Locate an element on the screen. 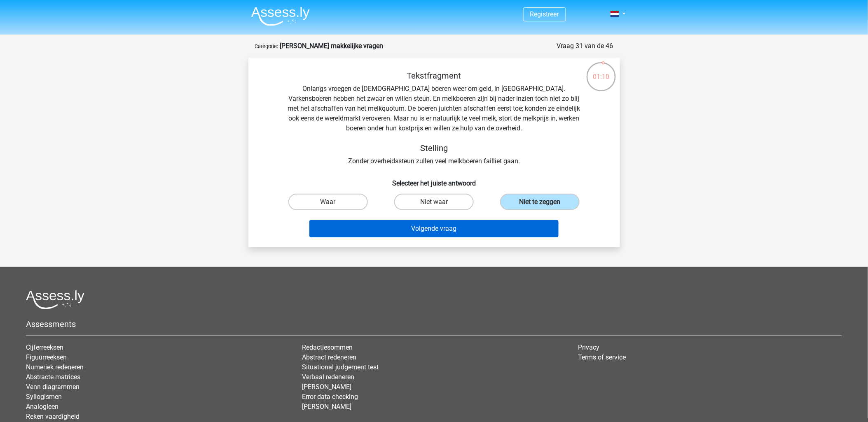 Image resolution: width=868 pixels, height=422 pixels. div: 01:10 is located at coordinates (601, 72).